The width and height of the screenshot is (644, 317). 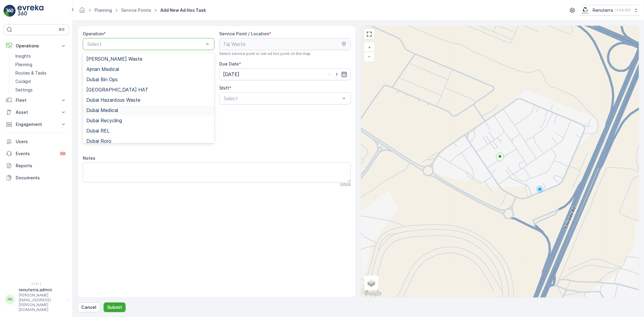 I want to click on p: ( +04:00 ), so click(x=623, y=10).